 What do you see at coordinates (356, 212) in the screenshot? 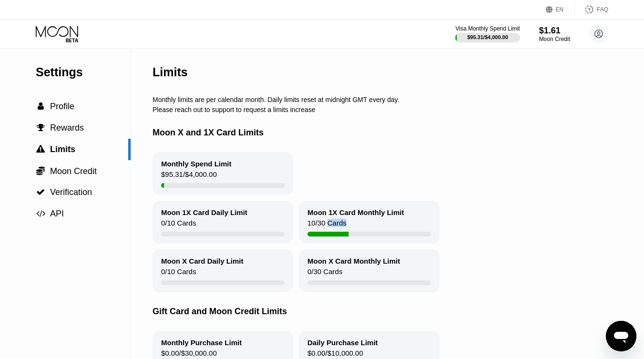
I see `div: Moon 1X Card Monthly Limit` at bounding box center [356, 212].